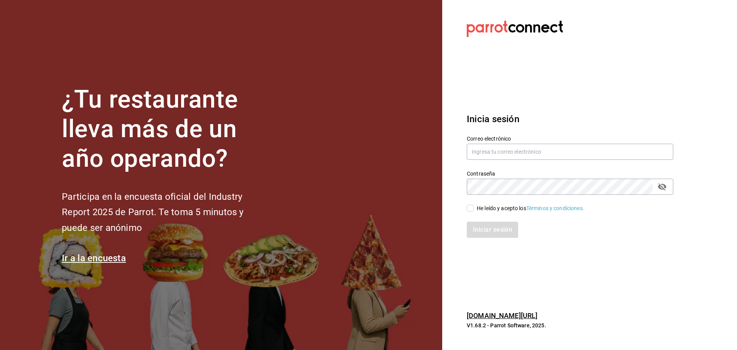 This screenshot has width=737, height=350. I want to click on input: Ingresa tu correo electrónico, so click(570, 152).